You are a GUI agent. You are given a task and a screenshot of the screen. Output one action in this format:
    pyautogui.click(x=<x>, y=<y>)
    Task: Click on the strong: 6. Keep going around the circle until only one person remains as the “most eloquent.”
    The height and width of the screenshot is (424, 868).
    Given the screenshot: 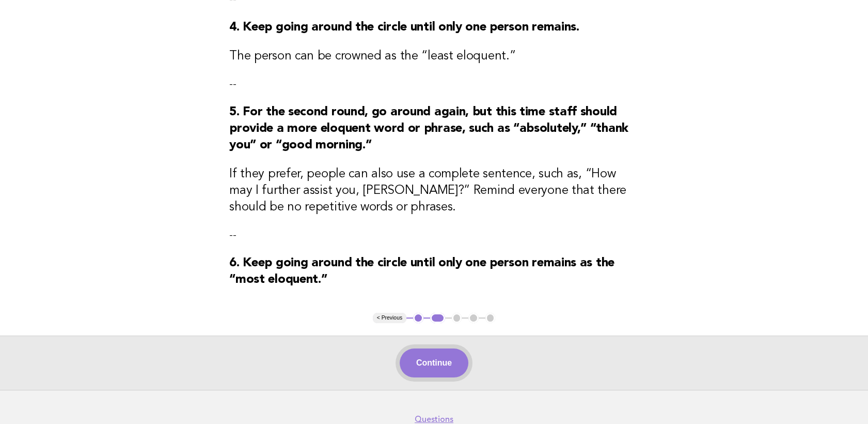 What is the action you would take?
    pyautogui.click(x=422, y=272)
    